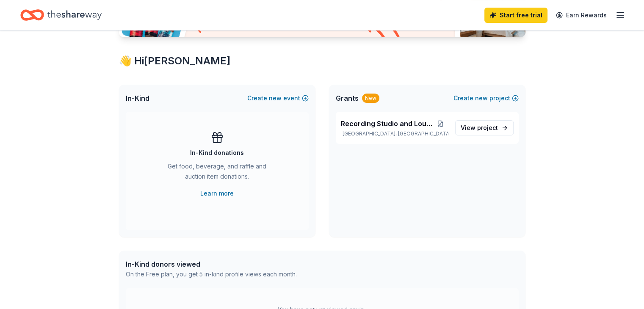 Image resolution: width=644 pixels, height=309 pixels. I want to click on a: Start free trial, so click(516, 15).